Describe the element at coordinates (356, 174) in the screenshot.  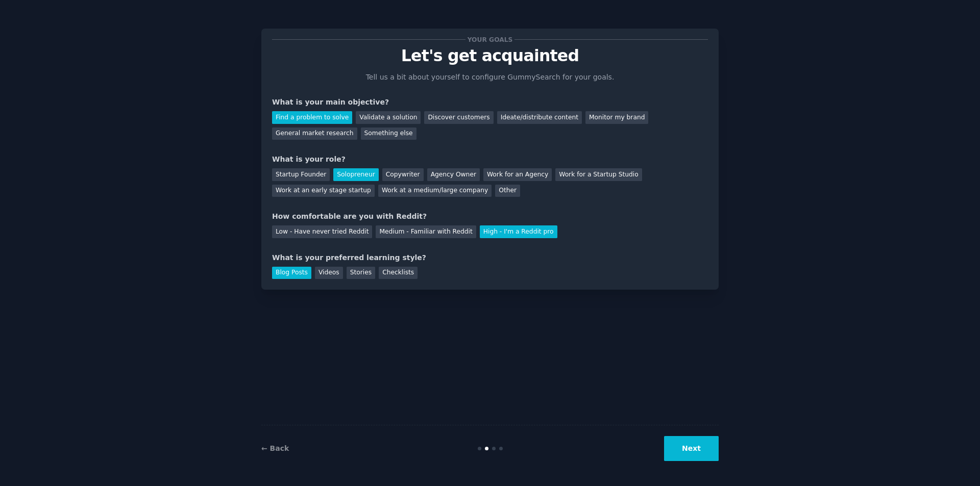
I see `div: Solopreneur` at that location.